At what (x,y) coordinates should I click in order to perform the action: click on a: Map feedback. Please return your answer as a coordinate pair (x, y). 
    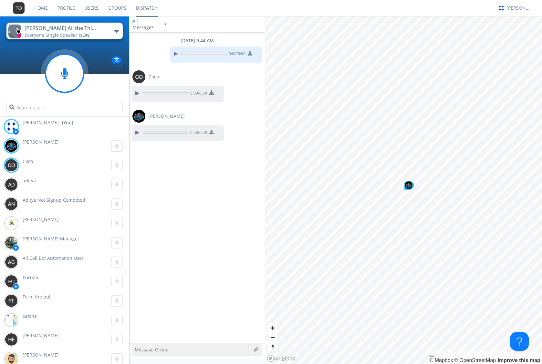
    Looking at the image, I should click on (519, 360).